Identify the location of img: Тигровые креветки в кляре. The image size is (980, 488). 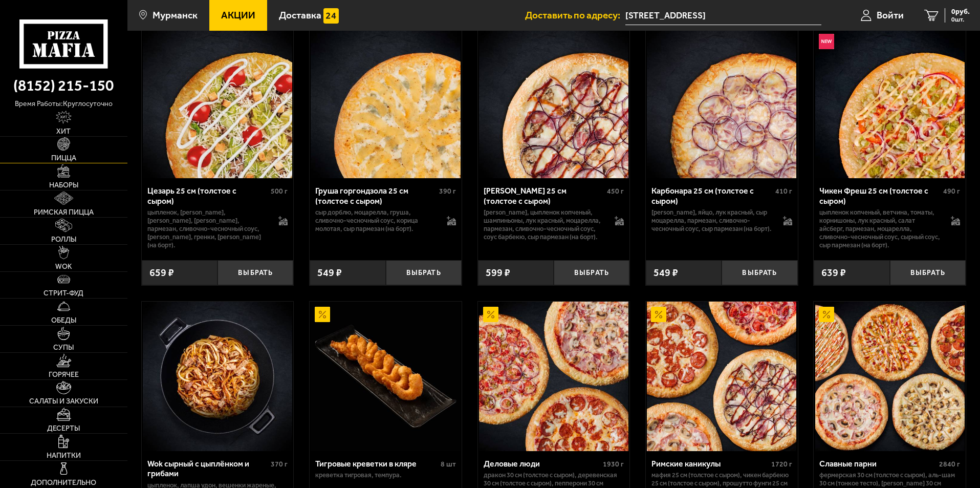
(386, 376).